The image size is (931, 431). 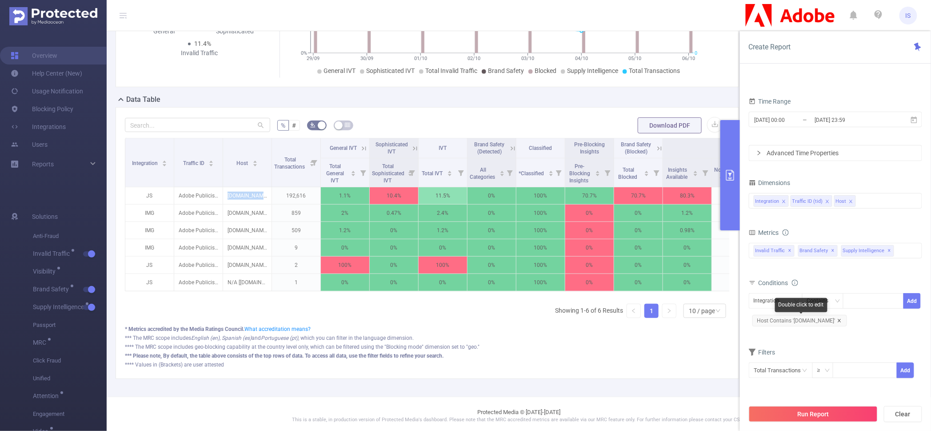 What do you see at coordinates (634, 311) in the screenshot?
I see `li: Previous Page` at bounding box center [634, 311].